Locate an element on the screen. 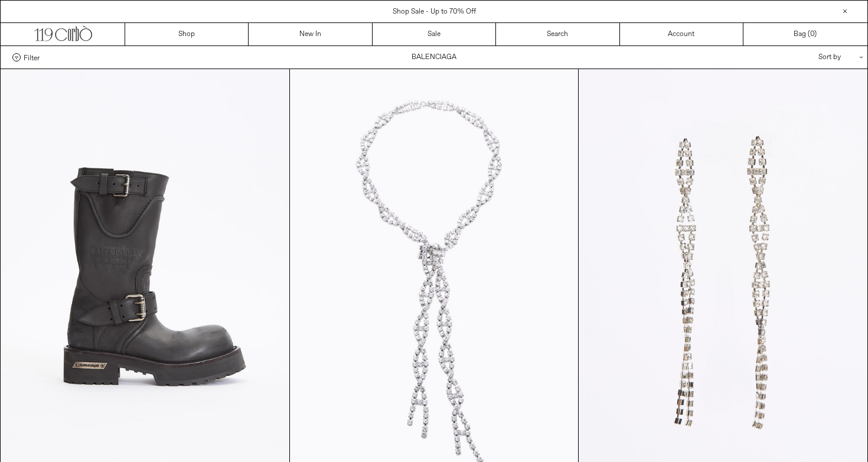 This screenshot has width=868, height=462. a: Shop is located at coordinates (186, 34).